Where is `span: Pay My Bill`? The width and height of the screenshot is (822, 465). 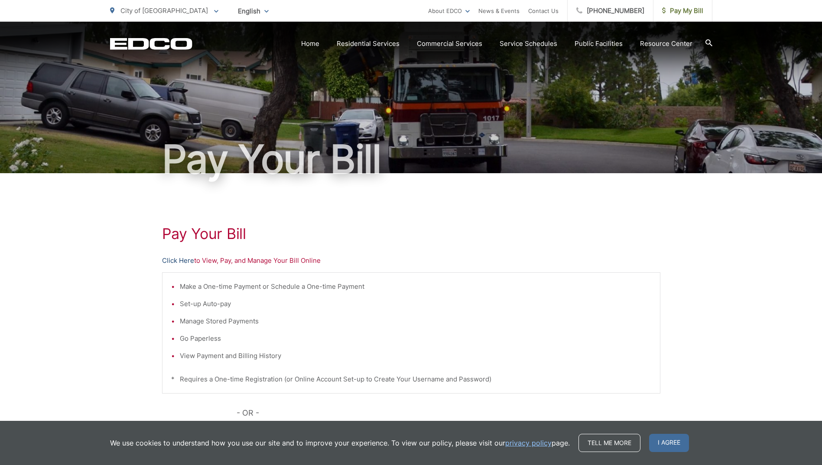
span: Pay My Bill is located at coordinates (682, 11).